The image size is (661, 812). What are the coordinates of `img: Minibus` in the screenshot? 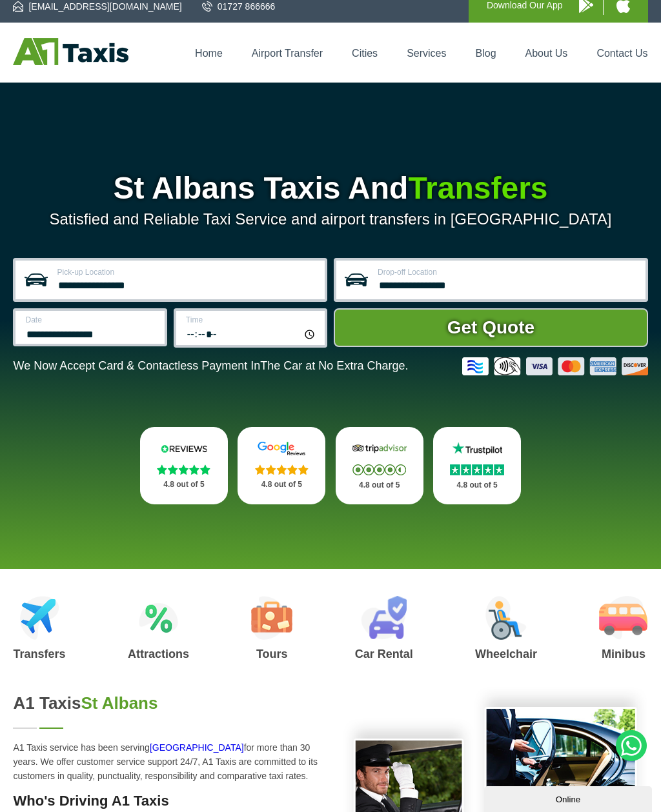 It's located at (623, 618).